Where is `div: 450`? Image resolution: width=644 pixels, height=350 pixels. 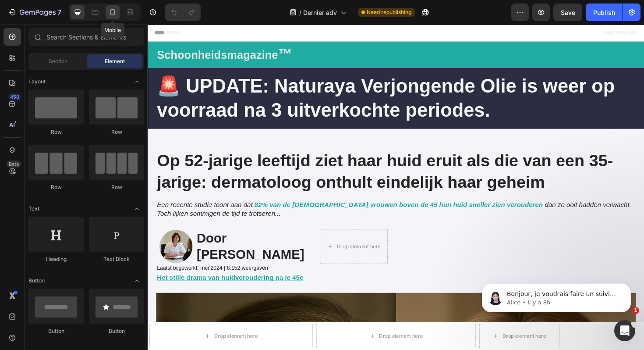
div: 450 is located at coordinates (15, 97).